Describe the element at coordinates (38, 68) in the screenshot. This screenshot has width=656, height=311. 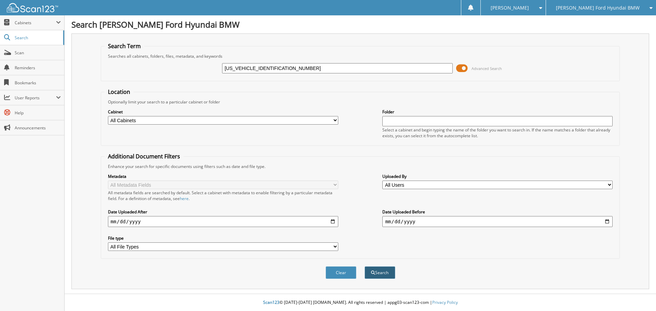
I see `span: Reminders` at that location.